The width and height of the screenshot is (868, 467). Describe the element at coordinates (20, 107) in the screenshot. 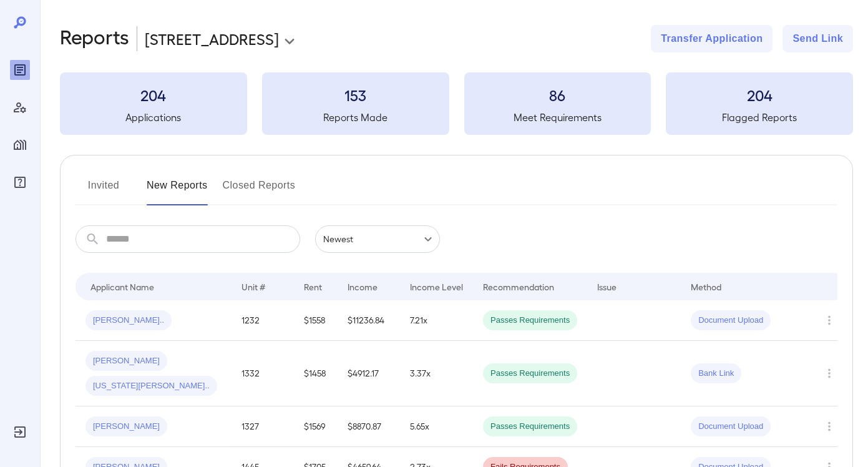

I see `div: Manage Users` at that location.